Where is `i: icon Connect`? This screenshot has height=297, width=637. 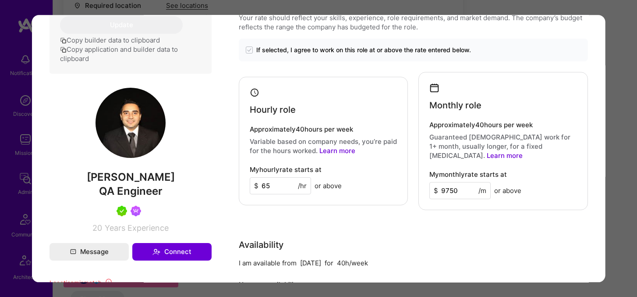
i: icon Connect is located at coordinates (156, 252).